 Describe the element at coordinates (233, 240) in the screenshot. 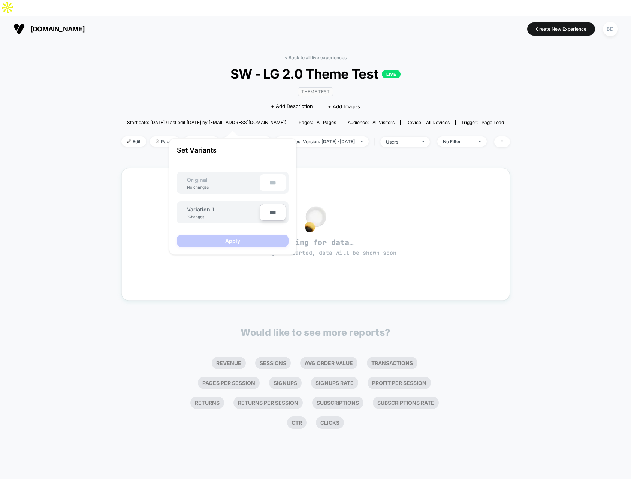

I see `button: Apply` at that location.